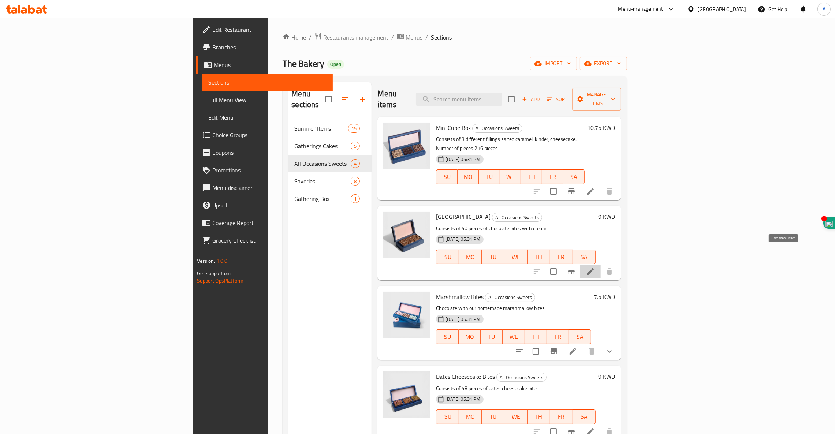 This screenshot has width=835, height=434. I want to click on p: Chocolate with our homemade marshmallow bites, so click(513, 308).